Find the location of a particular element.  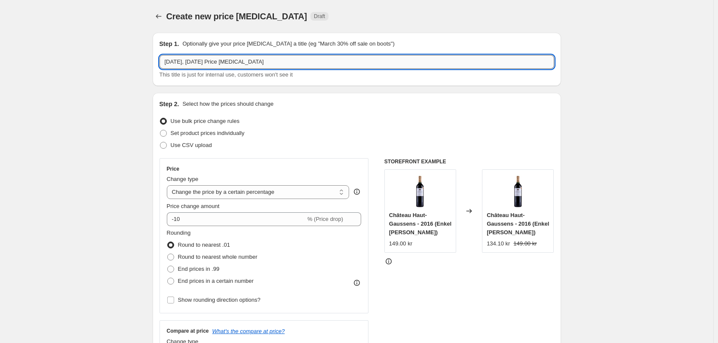

span: Use CSV upload is located at coordinates (191, 145).